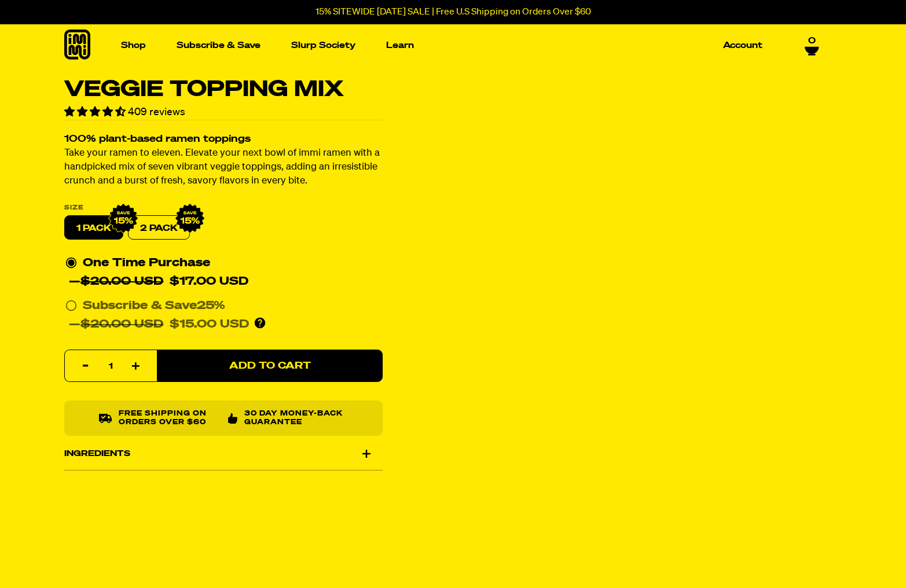 This screenshot has height=588, width=906. Describe the element at coordinates (211, 306) in the screenshot. I see `span: 25%` at that location.